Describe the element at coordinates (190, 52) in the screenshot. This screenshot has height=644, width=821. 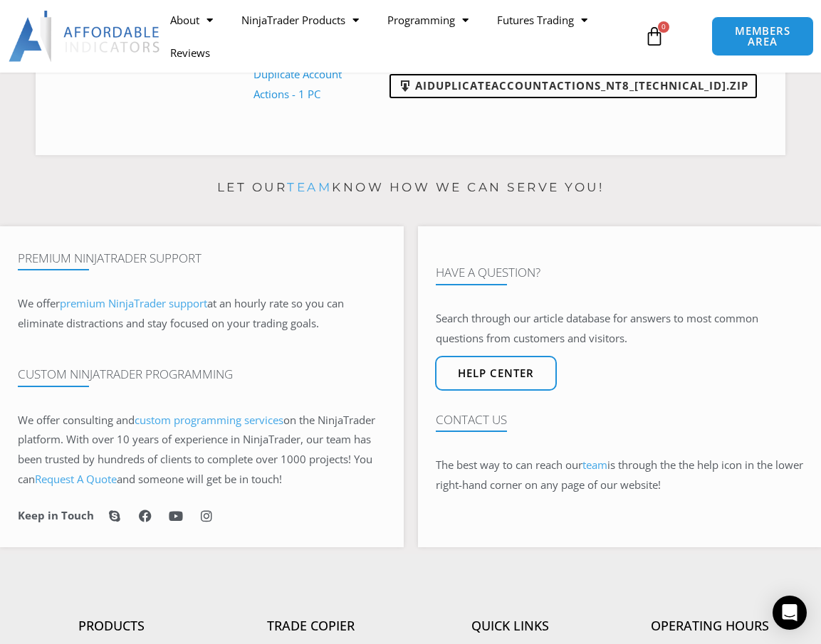
I see `a: Reviews` at that location.